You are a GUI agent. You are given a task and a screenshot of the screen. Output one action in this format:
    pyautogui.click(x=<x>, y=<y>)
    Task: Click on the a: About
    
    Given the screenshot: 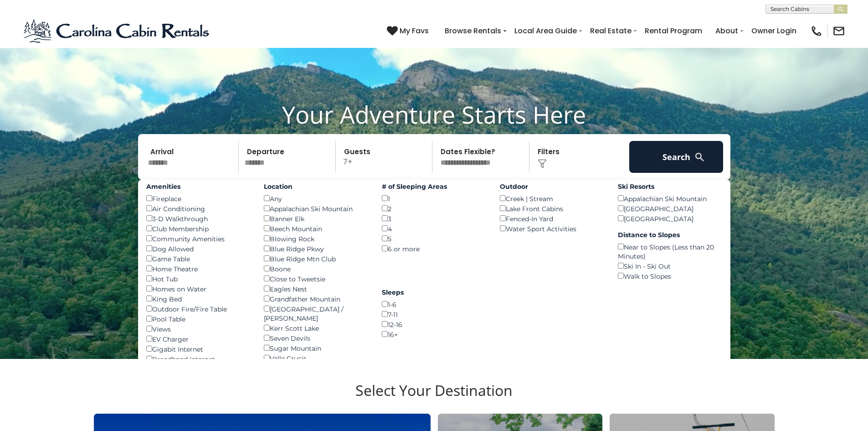 What is the action you would take?
    pyautogui.click(x=726, y=31)
    